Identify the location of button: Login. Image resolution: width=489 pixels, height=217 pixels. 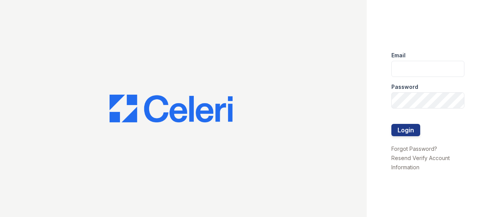
(406, 130).